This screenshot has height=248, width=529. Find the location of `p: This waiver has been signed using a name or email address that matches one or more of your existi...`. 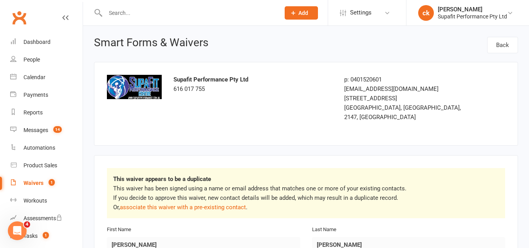

p: This waiver has been signed using a name or email address that matches one or more of your existi... is located at coordinates (306, 198).